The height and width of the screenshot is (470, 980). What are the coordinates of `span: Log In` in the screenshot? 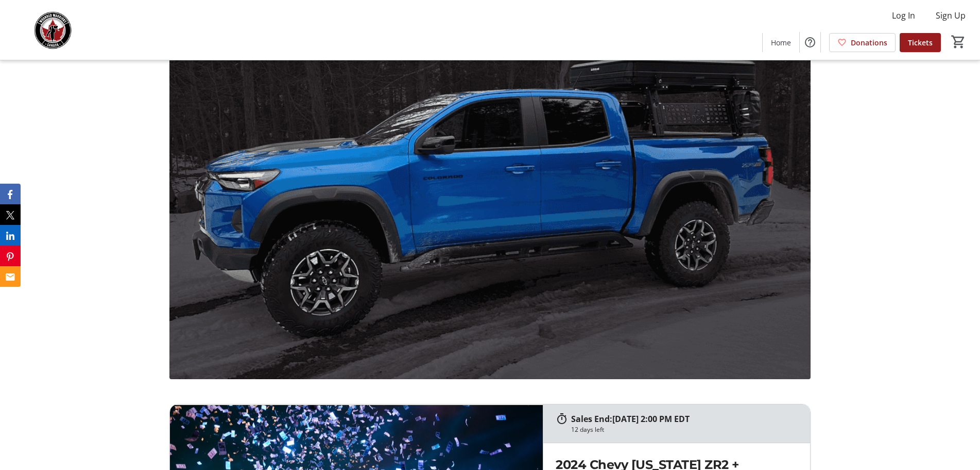 It's located at (903, 15).